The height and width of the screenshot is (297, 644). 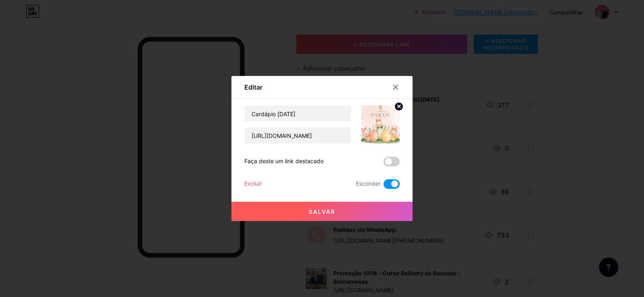 What do you see at coordinates (253, 87) in the screenshot?
I see `font: Editar` at bounding box center [253, 87].